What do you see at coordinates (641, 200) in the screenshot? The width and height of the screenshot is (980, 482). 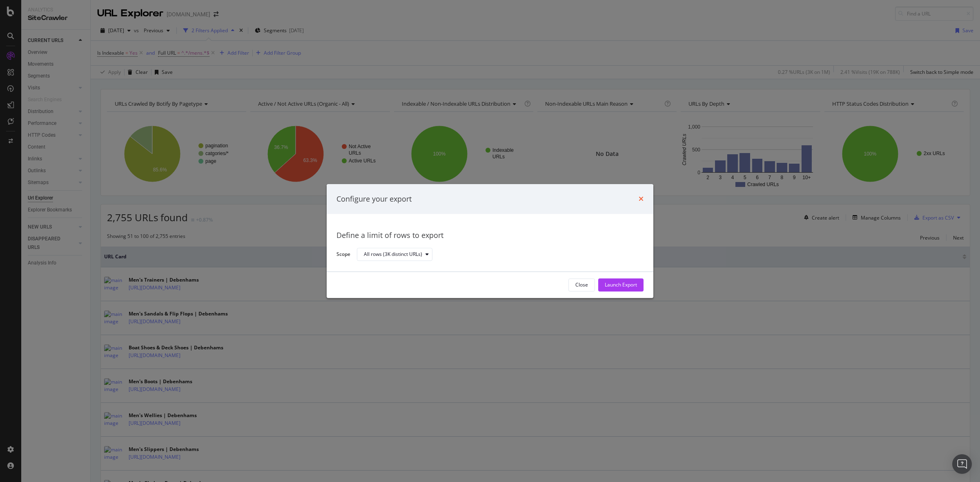 I see `div: times` at bounding box center [641, 200].